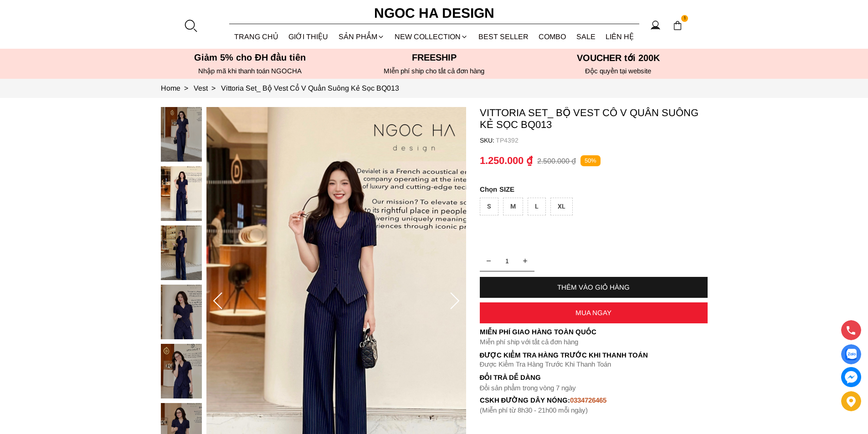 This screenshot has height=434, width=868. I want to click on a: messenger, so click(851, 377).